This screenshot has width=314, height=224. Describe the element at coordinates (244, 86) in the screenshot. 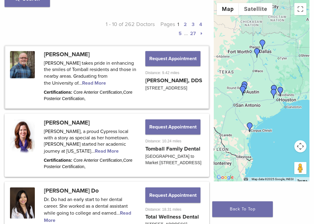

I see `div: DR. Steven Cook` at that location.